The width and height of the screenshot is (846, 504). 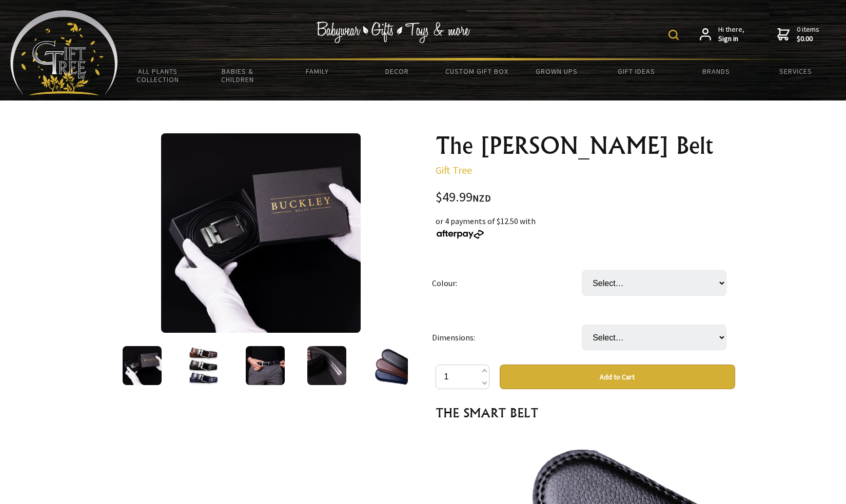 I want to click on span: Hi there,, so click(x=731, y=34).